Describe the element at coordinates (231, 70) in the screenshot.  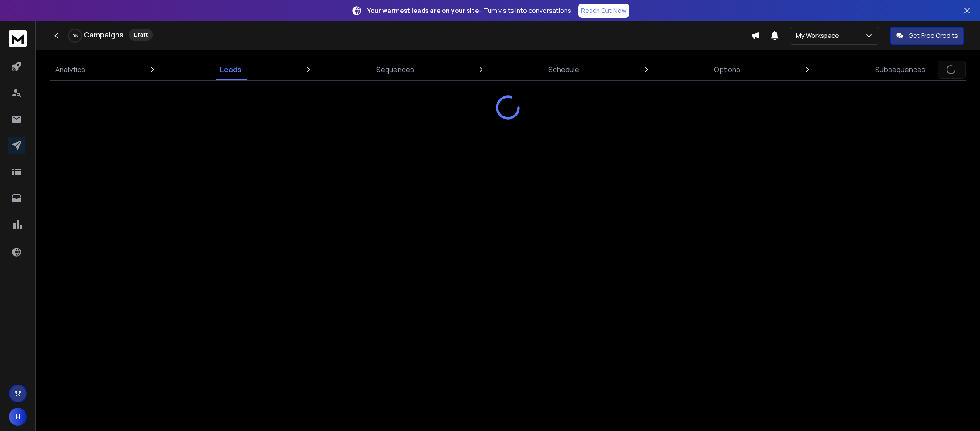
I see `a: Leads` at that location.